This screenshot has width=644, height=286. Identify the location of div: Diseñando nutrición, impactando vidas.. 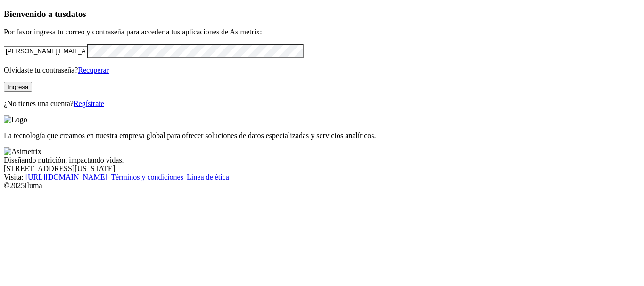
(322, 160).